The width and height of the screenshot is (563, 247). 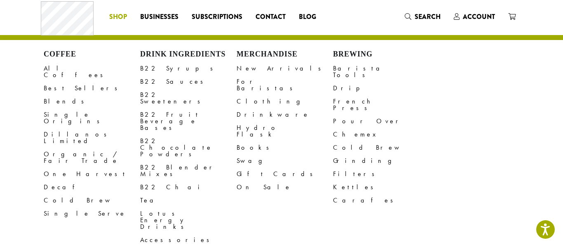 I want to click on a: Best Sellers, so click(x=92, y=88).